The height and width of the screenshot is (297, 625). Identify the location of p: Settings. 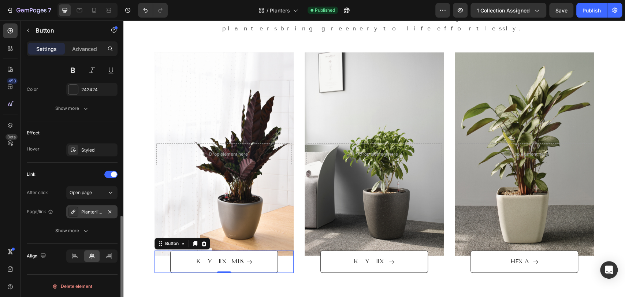
(47, 49).